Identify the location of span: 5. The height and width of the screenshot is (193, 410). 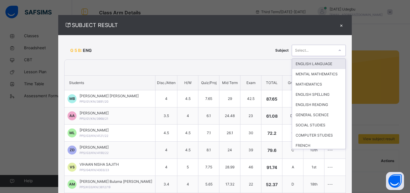
(188, 167).